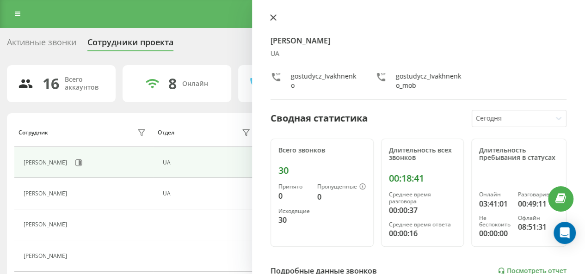  Describe the element at coordinates (341, 187) in the screenshot. I see `div: Пропущенные` at that location.